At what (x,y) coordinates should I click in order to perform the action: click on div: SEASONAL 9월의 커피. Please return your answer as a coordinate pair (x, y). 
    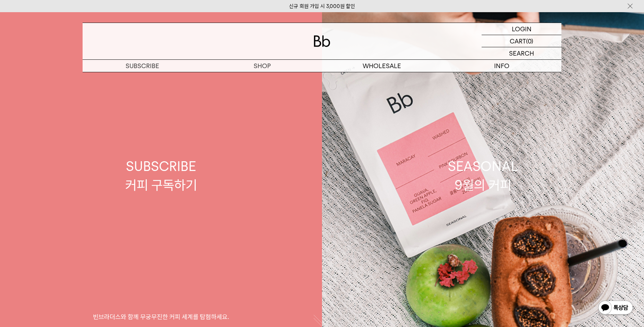
    Looking at the image, I should click on (483, 176).